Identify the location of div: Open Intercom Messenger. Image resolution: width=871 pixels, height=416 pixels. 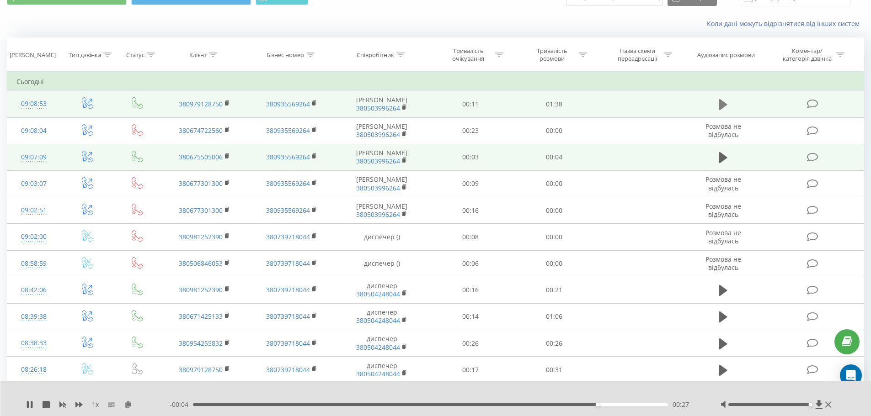
(851, 376).